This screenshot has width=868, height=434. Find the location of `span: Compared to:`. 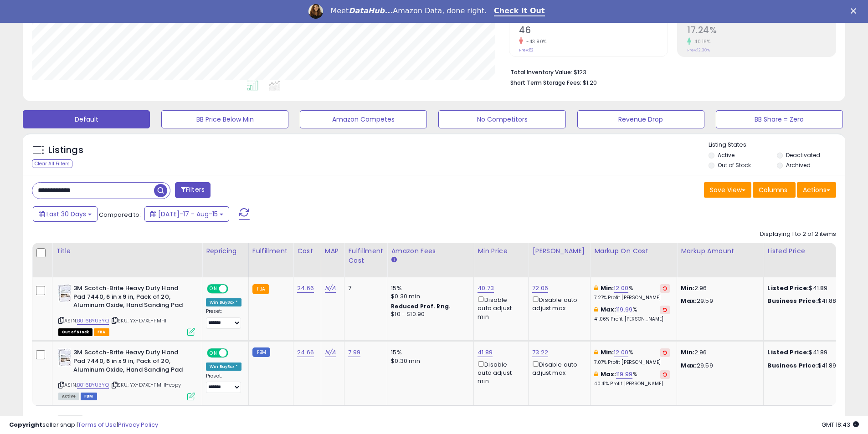

span: Compared to: is located at coordinates (120, 214).